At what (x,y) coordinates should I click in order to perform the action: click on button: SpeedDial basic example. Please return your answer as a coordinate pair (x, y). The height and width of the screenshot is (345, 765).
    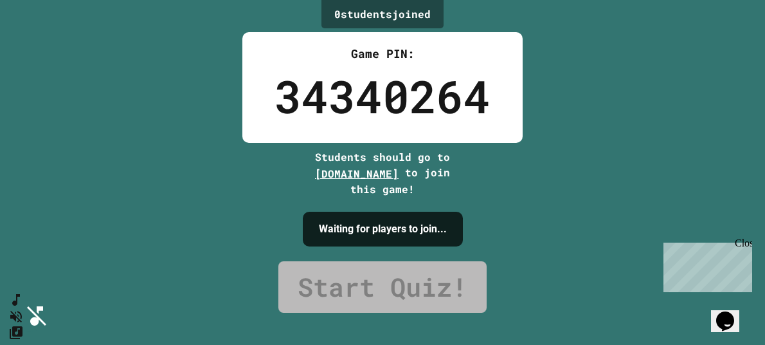
    Looking at the image, I should click on (16, 300).